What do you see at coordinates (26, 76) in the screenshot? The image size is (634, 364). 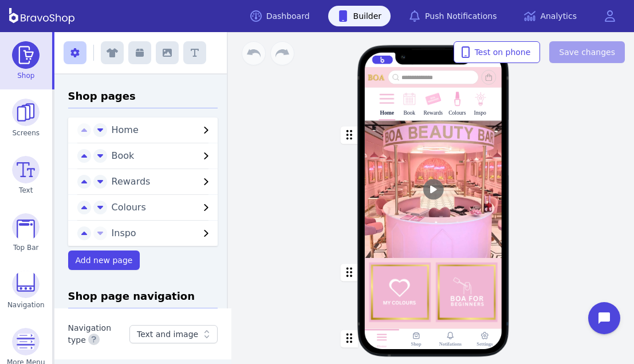 I see `span: Shop` at bounding box center [26, 76].